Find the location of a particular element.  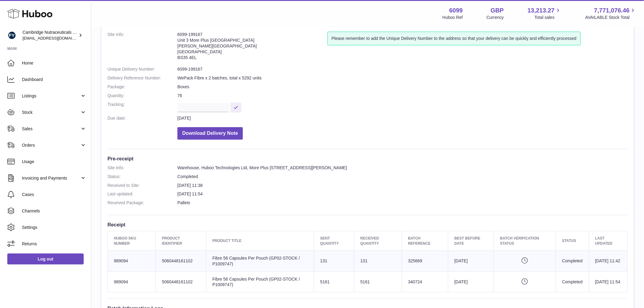

strong: GBP is located at coordinates (497, 10).